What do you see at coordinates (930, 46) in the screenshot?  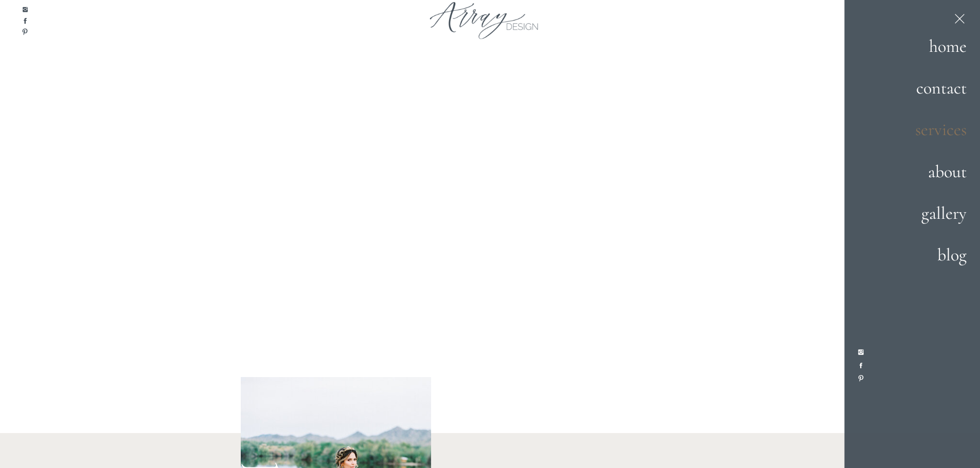 I see `h2: home` at bounding box center [930, 46].